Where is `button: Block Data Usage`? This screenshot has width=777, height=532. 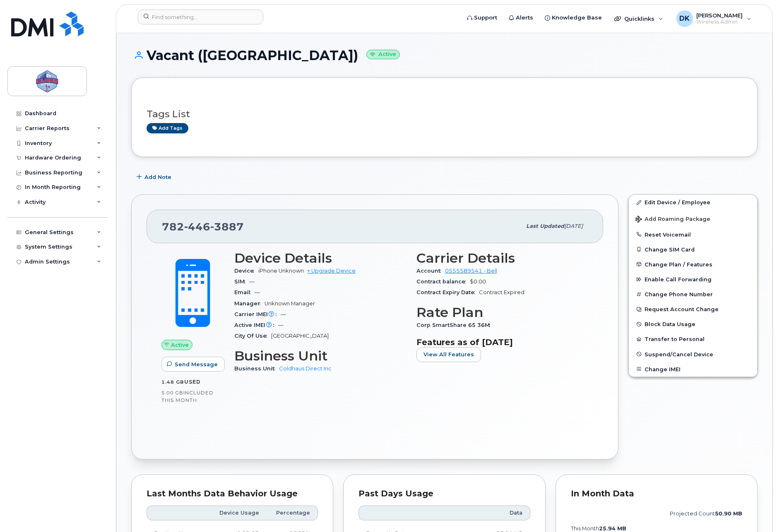 button: Block Data Usage is located at coordinates (693, 324).